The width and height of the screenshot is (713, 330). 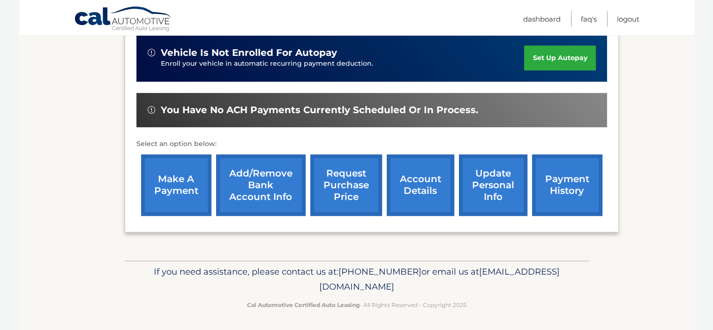 I want to click on p: - All Rights Reserved - Copyright 2025, so click(x=357, y=304).